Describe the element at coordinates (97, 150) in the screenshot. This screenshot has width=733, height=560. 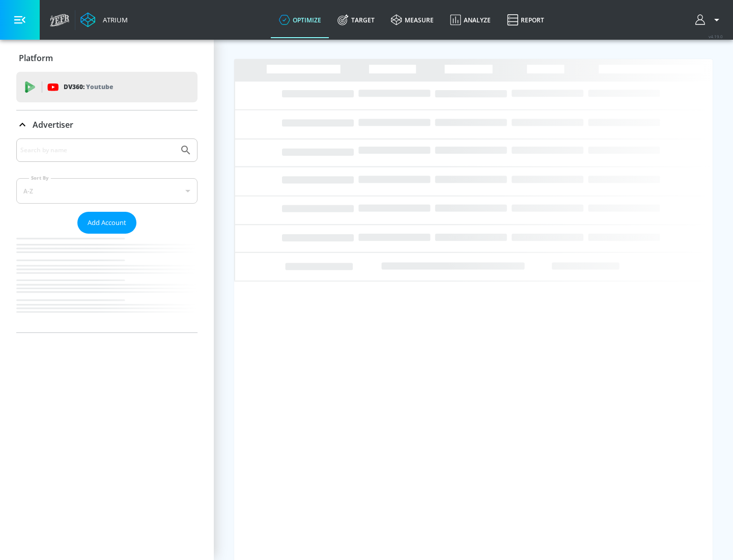
I see `input: Search by name` at that location.